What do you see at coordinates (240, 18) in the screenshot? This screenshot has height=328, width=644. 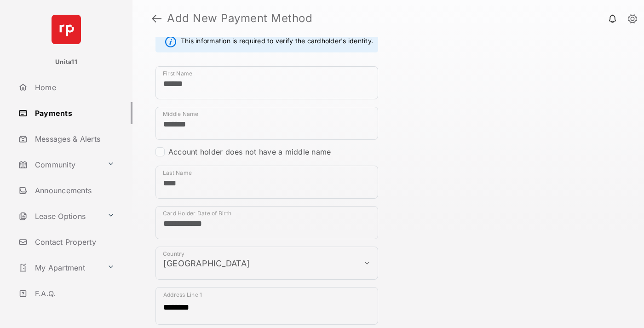 I see `strong: Add New Payment Method` at bounding box center [240, 18].